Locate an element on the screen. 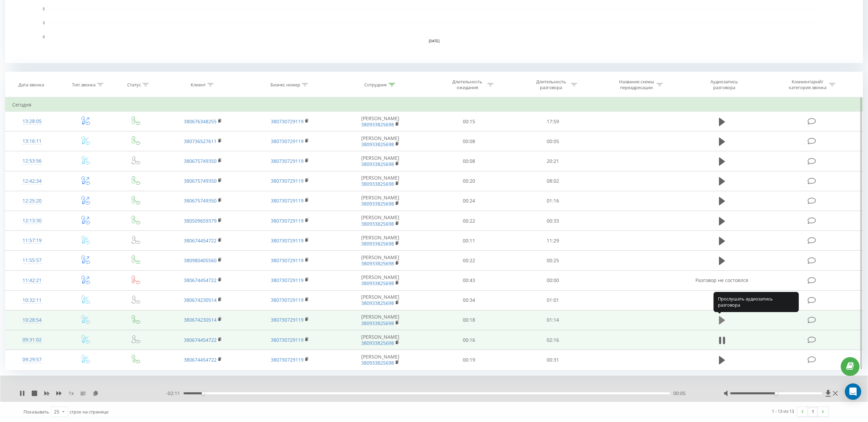 This screenshot has height=422, width=868. span: 1 x is located at coordinates (71, 393).